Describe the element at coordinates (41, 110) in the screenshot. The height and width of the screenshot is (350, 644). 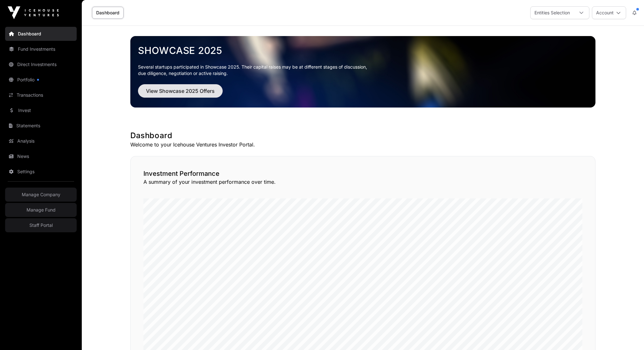
I see `a: Invest` at that location.